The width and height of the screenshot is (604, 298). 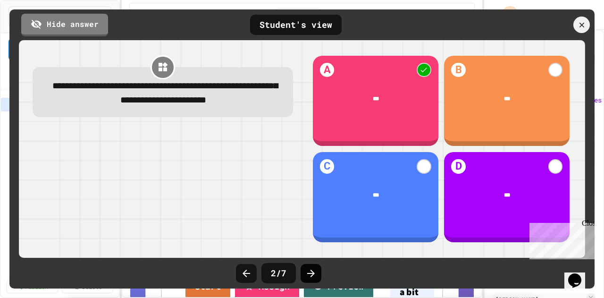 What do you see at coordinates (327, 166) in the screenshot?
I see `h1: C` at bounding box center [327, 166].